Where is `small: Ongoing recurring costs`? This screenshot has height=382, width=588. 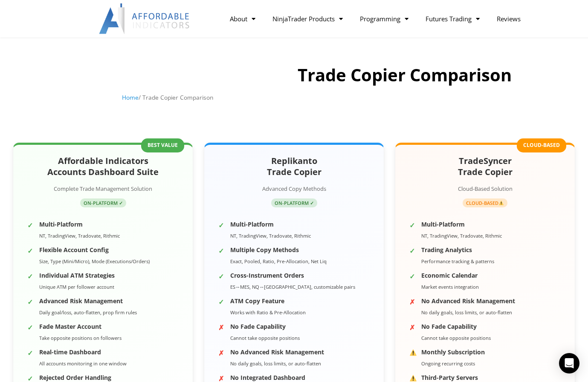
small: Ongoing recurring costs is located at coordinates (448, 363).